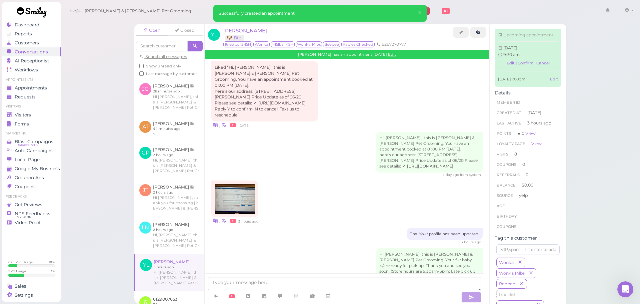  I want to click on a: Sales, so click(31, 286).